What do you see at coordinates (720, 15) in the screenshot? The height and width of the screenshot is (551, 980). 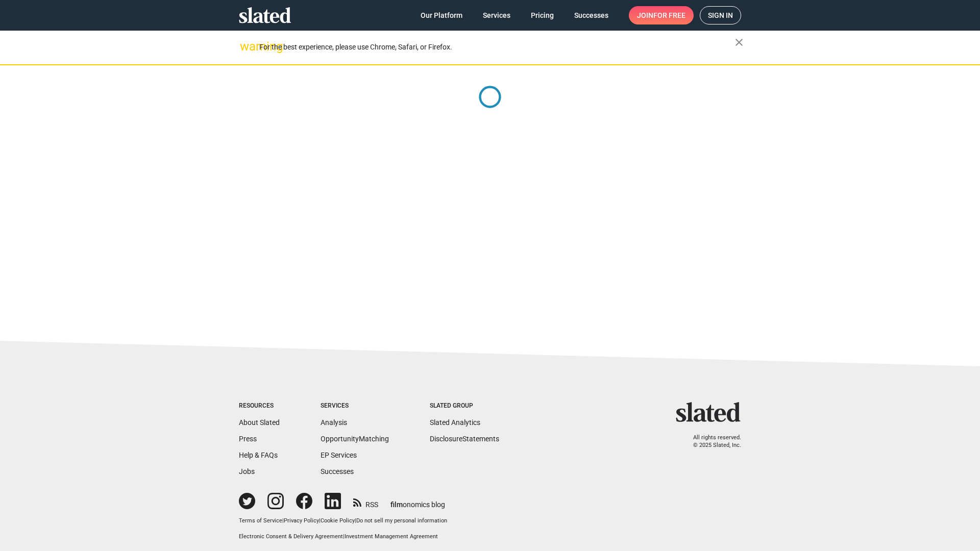 I see `span: Sign in` at bounding box center [720, 15].